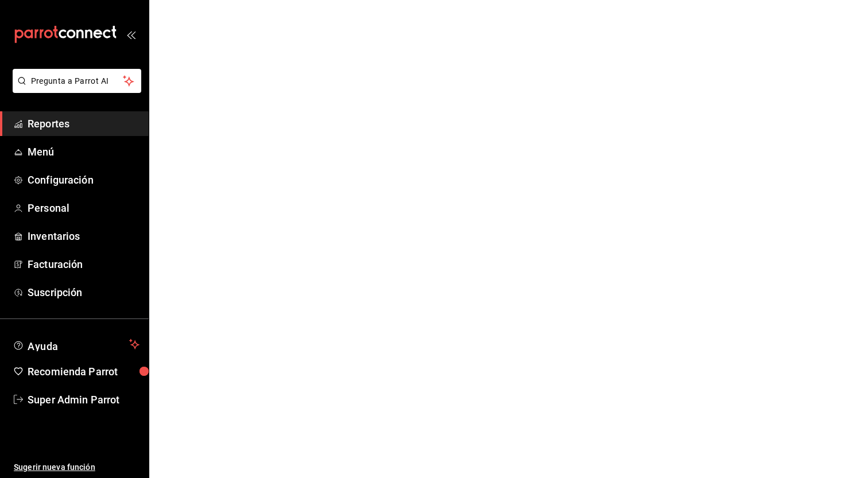 The width and height of the screenshot is (868, 478). I want to click on span: Facturación, so click(83, 264).